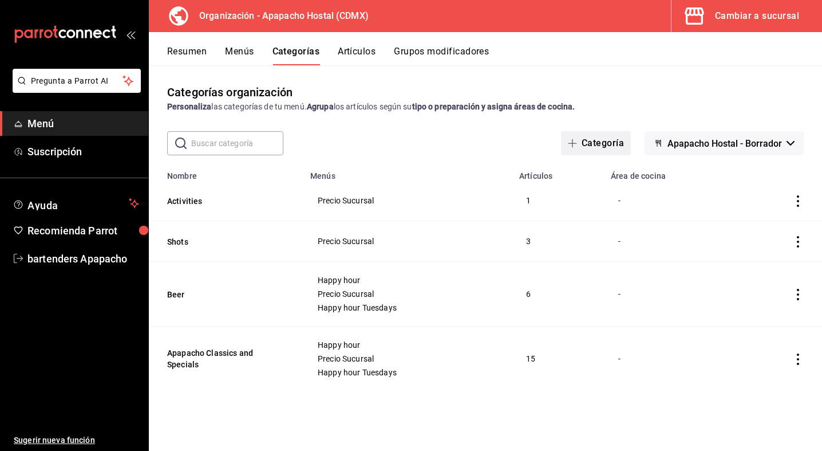 The image size is (822, 451). I want to click on h3: Organización - Apapacho Hostal (CDMX), so click(279, 16).